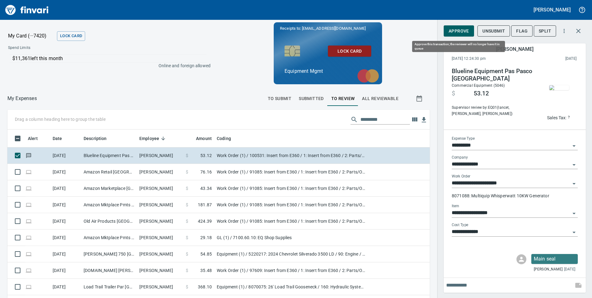 This screenshot has width=592, height=298. What do you see at coordinates (515, 196) in the screenshot?
I see `p: 8071088: Multiquip Whisperwatt 10KW Generator` at bounding box center [515, 196].